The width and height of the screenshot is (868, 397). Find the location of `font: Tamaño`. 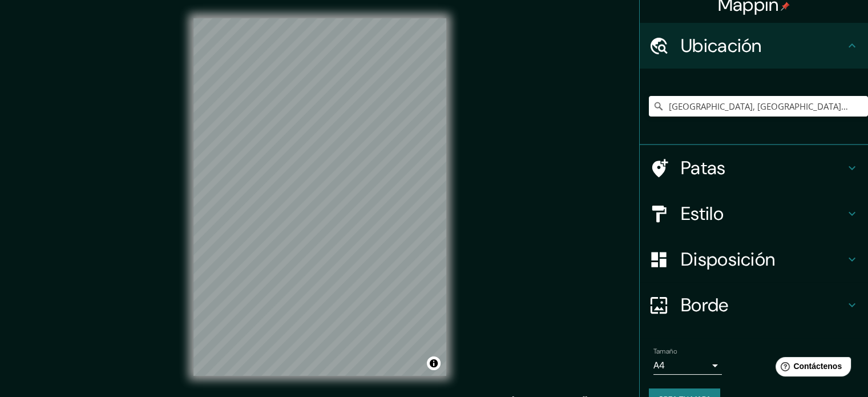

font: Tamaño is located at coordinates (665, 352).